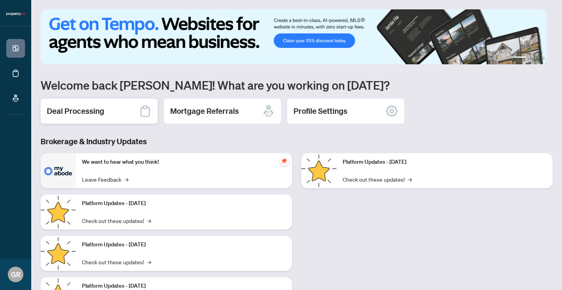 This screenshot has width=562, height=290. What do you see at coordinates (105, 180) in the screenshot?
I see `a: Leave Feedback→` at bounding box center [105, 180].